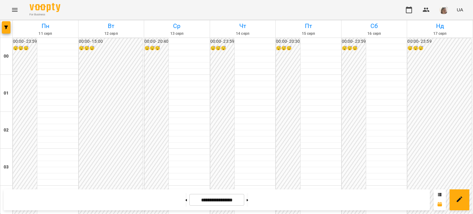  What do you see at coordinates (111, 26) in the screenshot?
I see `h6: Вт` at bounding box center [111, 26].